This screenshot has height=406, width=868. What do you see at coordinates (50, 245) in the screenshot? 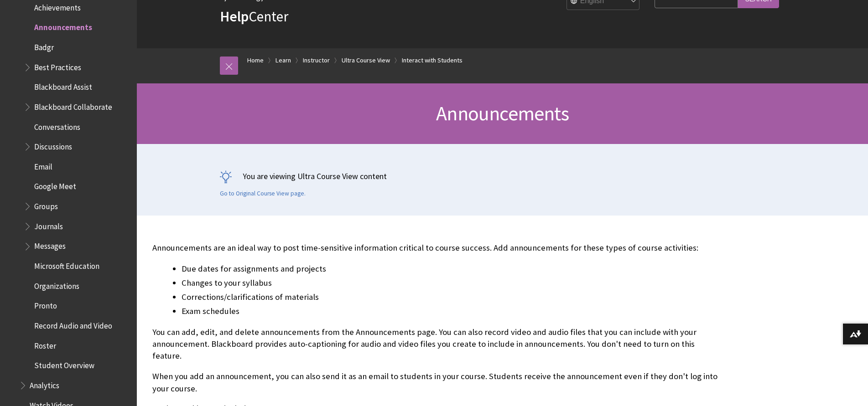
I see `span: Messages` at bounding box center [50, 245].